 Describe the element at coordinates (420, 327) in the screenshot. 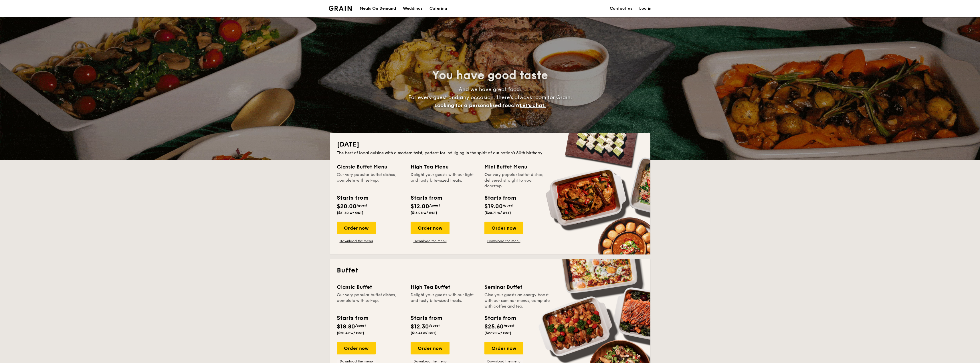

I see `span: $12.30` at that location.